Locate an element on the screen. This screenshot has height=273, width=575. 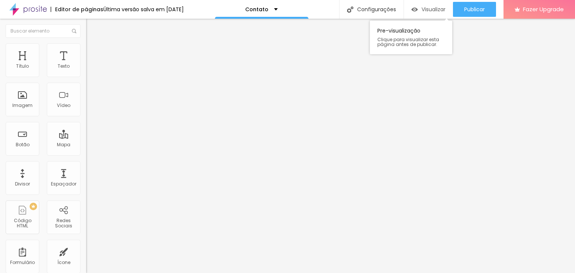
input: Buscar elemento is located at coordinates (43, 31).